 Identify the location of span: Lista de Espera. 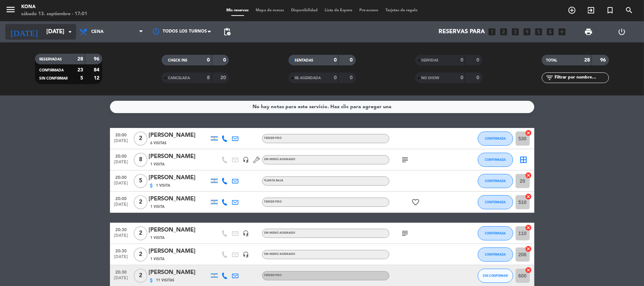
(338, 10).